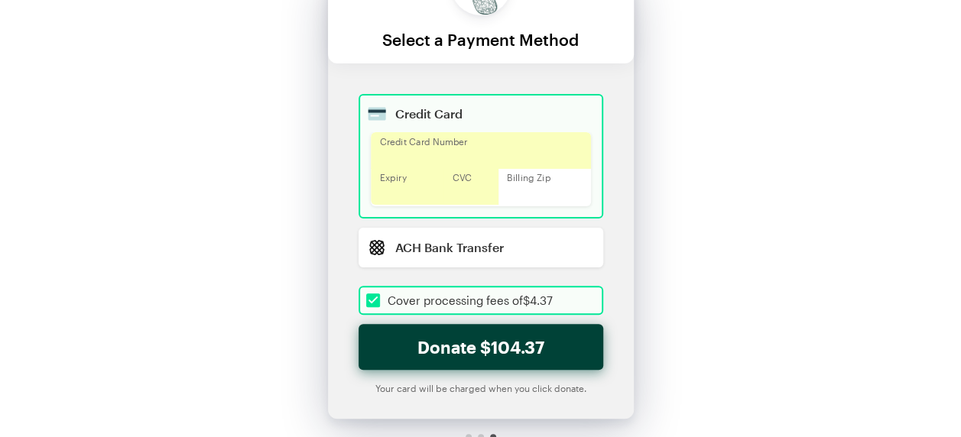  I want to click on button: Donate $104.37, so click(481, 347).